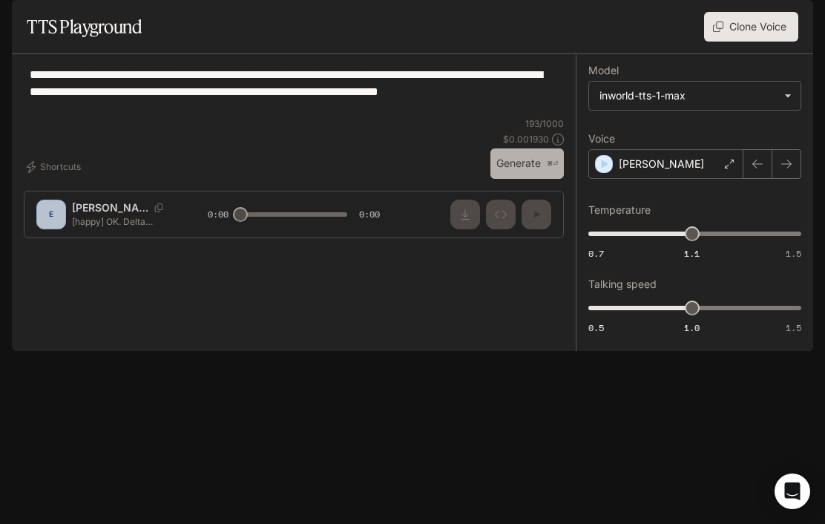 Image resolution: width=825 pixels, height=524 pixels. What do you see at coordinates (793, 491) in the screenshot?
I see `div: Open Intercom Messenger` at bounding box center [793, 491].